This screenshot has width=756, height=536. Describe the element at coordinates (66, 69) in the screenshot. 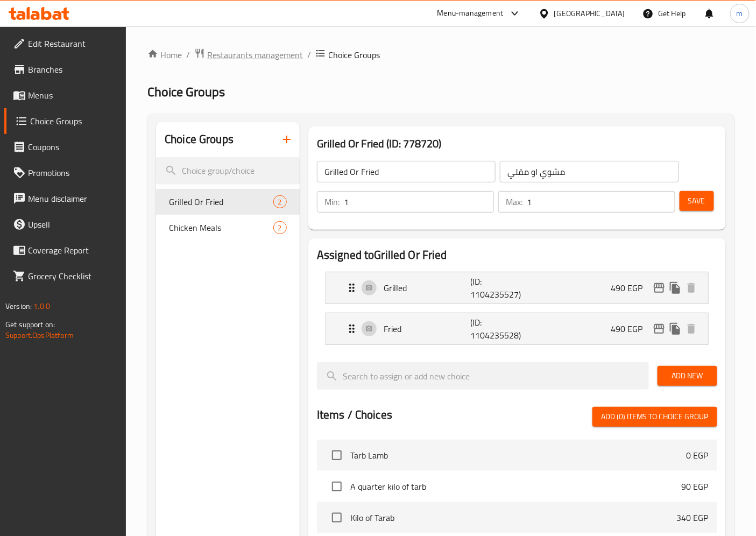

I see `a: Branches` at that location.